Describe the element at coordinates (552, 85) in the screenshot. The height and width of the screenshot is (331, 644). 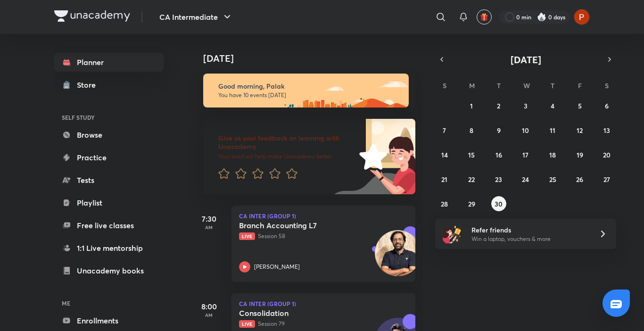
I see `abbr: Thursday` at that location.